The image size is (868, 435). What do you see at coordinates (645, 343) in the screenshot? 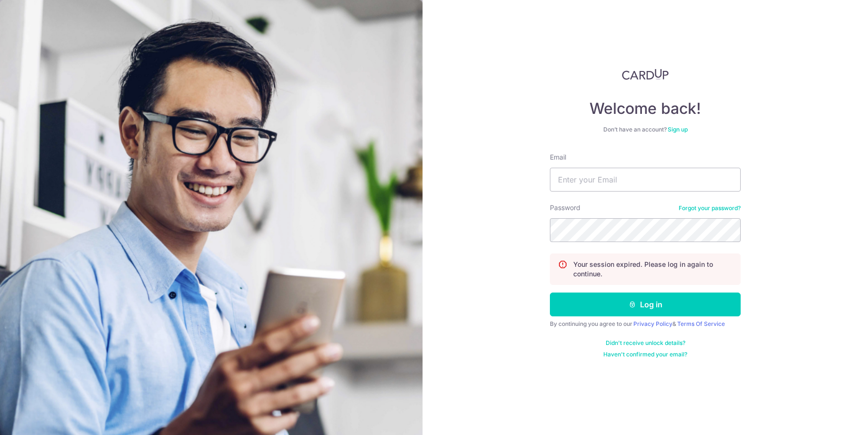
I see `a: Didn't receive unlock details?` at bounding box center [645, 343].